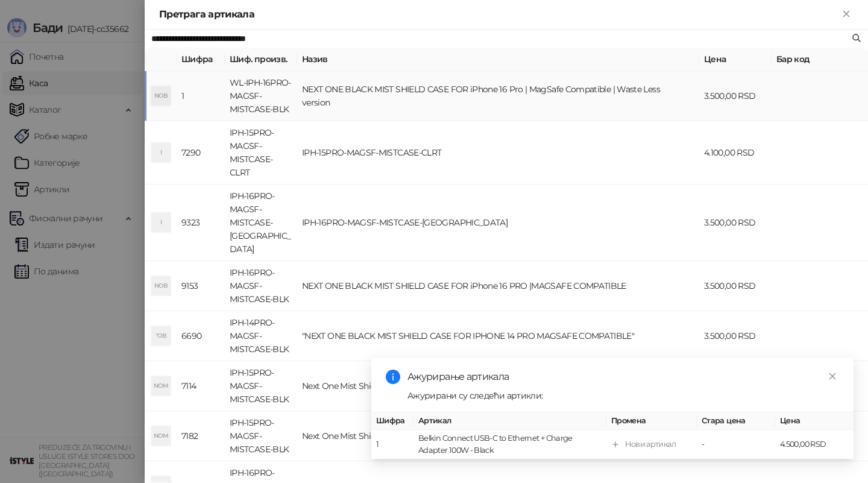 Image resolution: width=868 pixels, height=483 pixels. Describe the element at coordinates (650, 444) in the screenshot. I see `div: Нови артикал` at that location.